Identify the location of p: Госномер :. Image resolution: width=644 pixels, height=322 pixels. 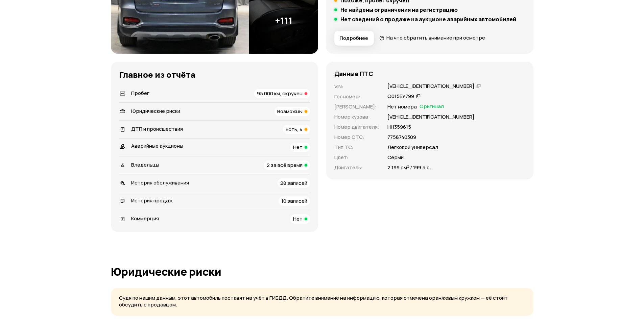
(357, 97).